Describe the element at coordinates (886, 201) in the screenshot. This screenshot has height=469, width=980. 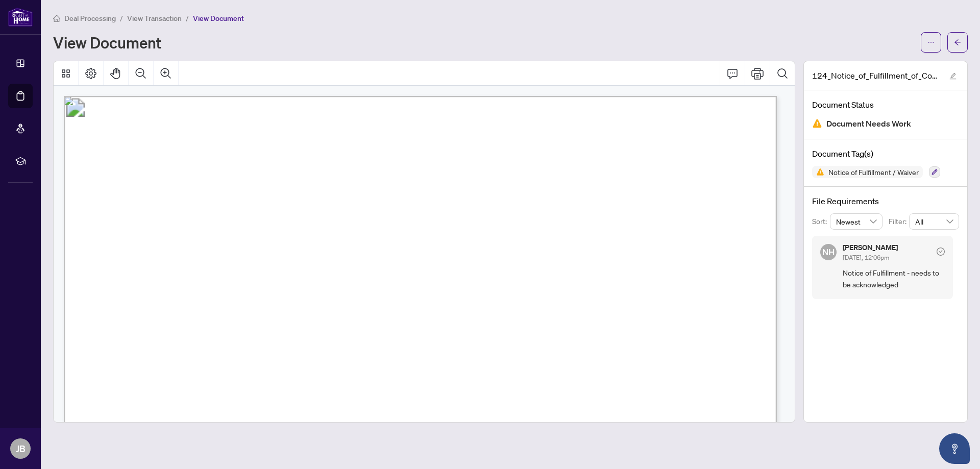
I see `h4: File Requirements` at that location.